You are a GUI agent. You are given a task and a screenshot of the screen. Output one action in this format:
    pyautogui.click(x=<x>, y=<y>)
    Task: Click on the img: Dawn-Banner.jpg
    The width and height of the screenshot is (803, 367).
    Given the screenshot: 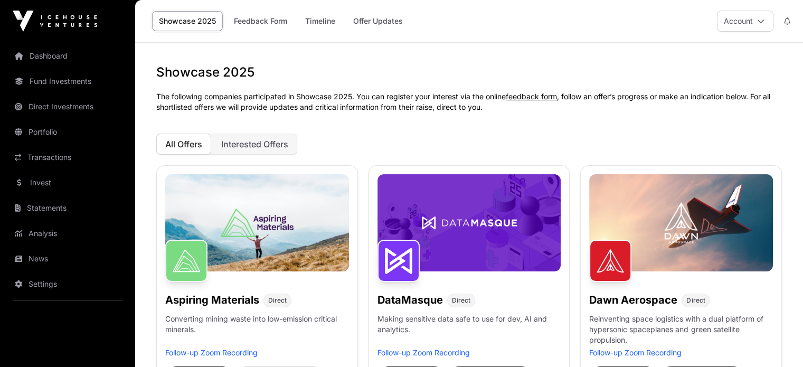 What is the action you would take?
    pyautogui.click(x=681, y=223)
    